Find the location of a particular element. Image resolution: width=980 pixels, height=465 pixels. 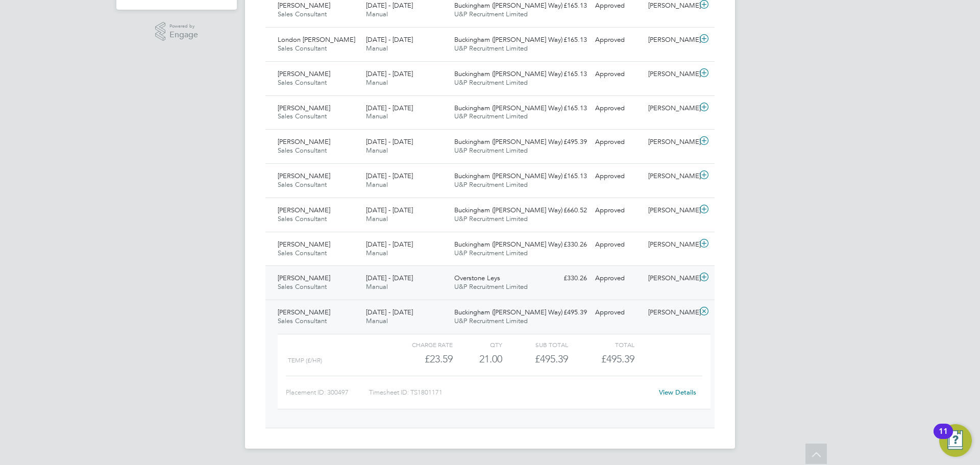

span: Overstone Leys is located at coordinates (477, 278).